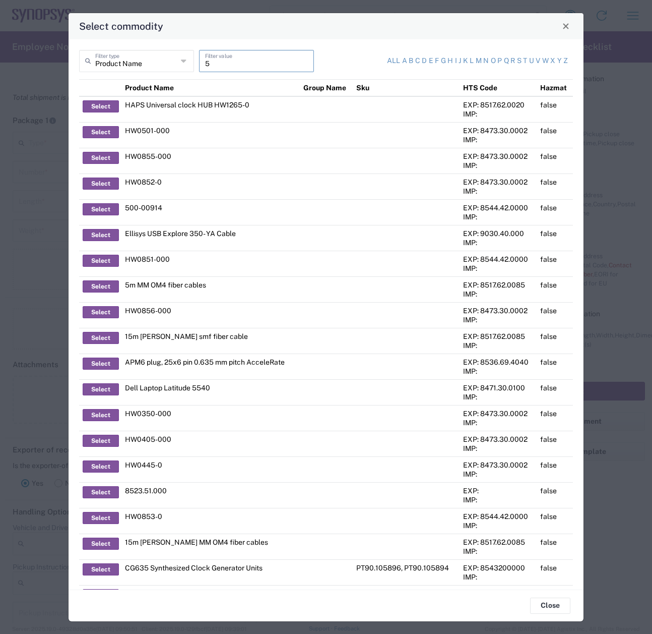 Image resolution: width=652 pixels, height=634 pixels. What do you see at coordinates (499, 388) in the screenshot?
I see `div: EXP: 8471.30.0100` at bounding box center [499, 388].